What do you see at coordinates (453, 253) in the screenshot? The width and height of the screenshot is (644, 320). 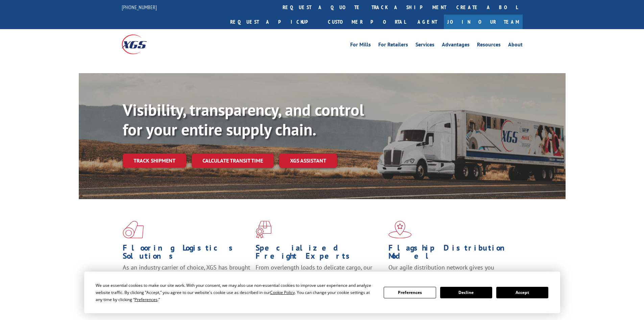 I see `h1: Flagship Distribution Model` at bounding box center [453, 253].